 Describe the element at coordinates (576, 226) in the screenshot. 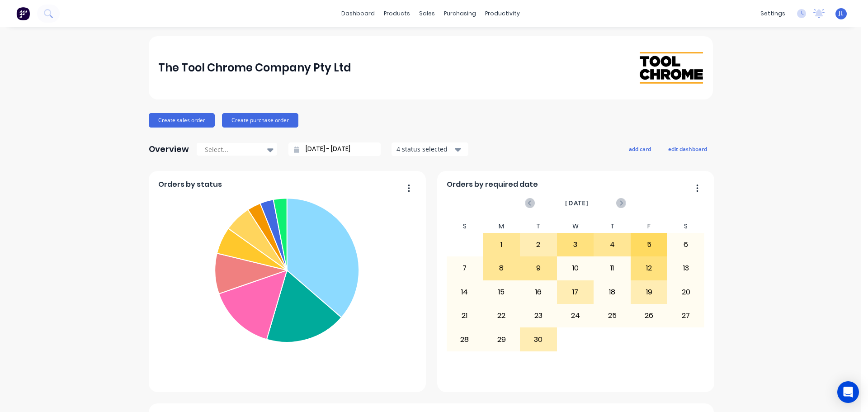

I see `div: W` at that location.